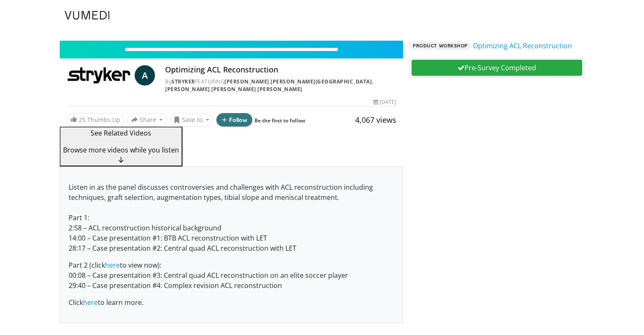 Image resolution: width=644 pixels, height=335 pixels. I want to click on span: Browse more videos while you listen, so click(121, 150).